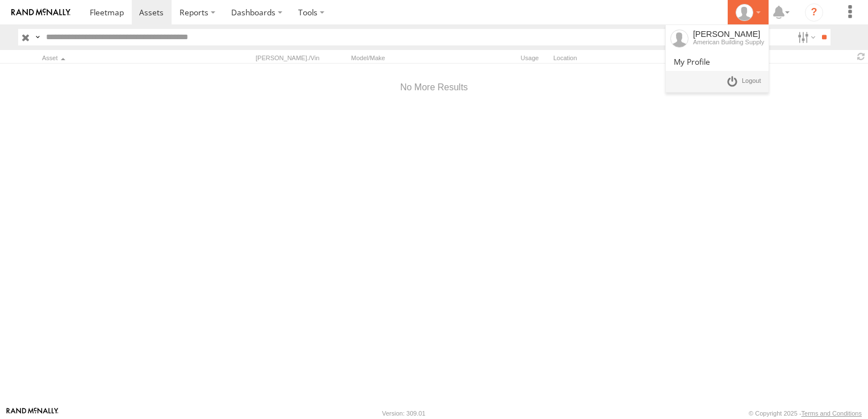  I want to click on a: Terms and Conditions, so click(831, 413).